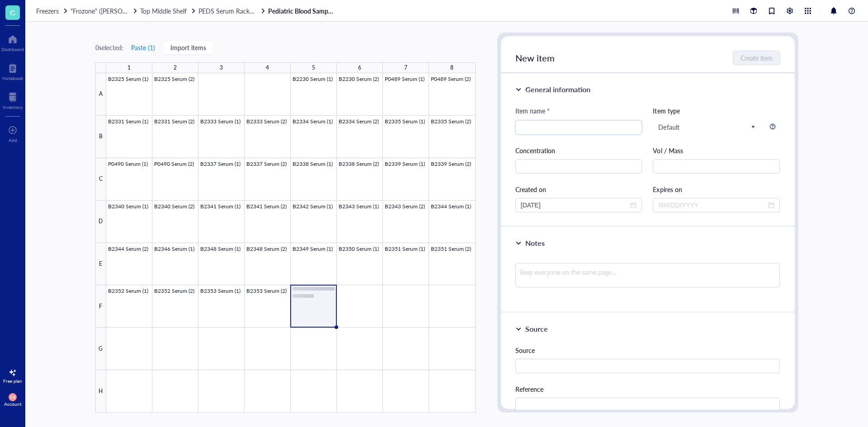  What do you see at coordinates (100, 137) in the screenshot?
I see `div: B` at bounding box center [100, 137].